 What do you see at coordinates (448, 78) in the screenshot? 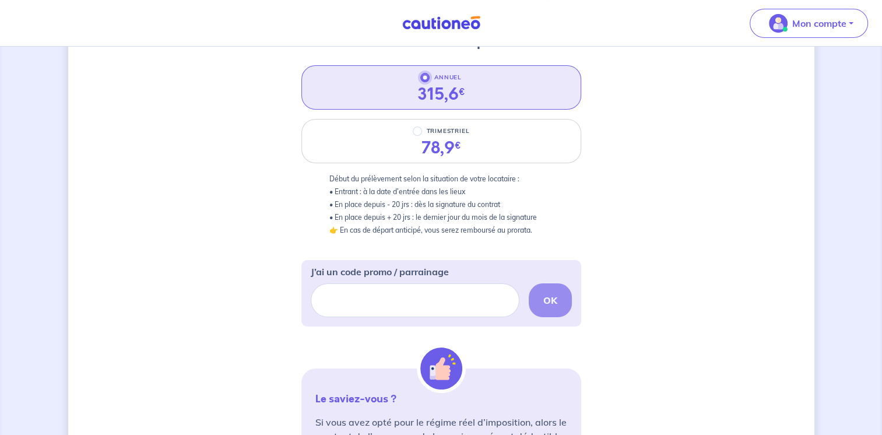
I see `p: ANNUEL` at bounding box center [448, 78].